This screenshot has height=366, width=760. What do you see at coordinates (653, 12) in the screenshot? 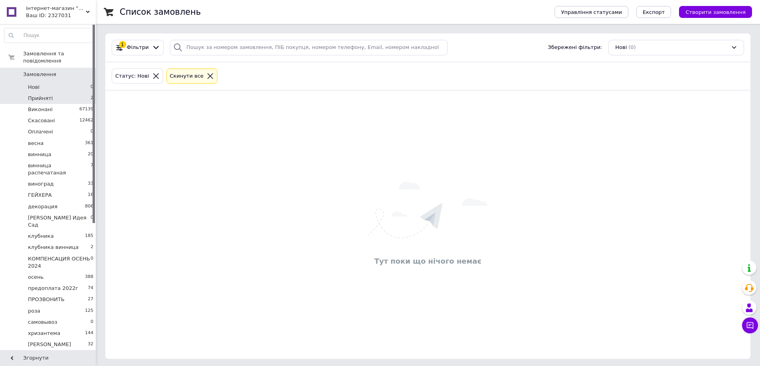
I see `button: Експорт` at bounding box center [653, 12].